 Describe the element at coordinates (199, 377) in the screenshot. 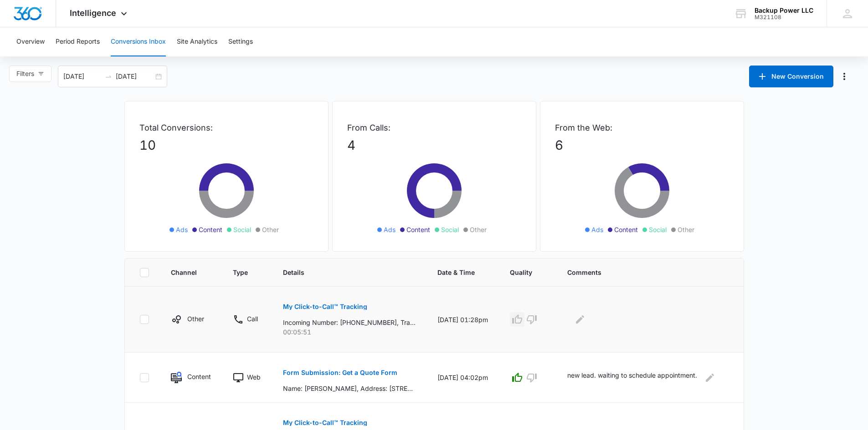

I see `p: Content` at that location.